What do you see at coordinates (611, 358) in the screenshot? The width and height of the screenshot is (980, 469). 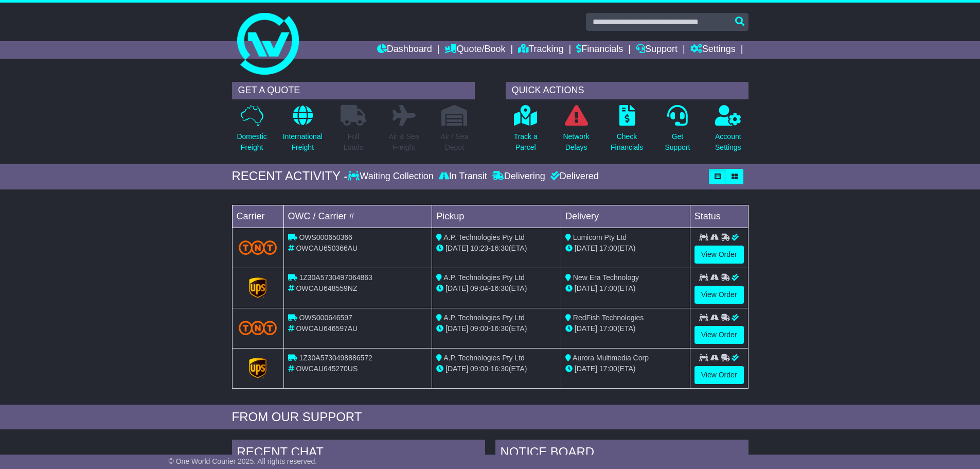 I see `span: Aurora Multimedia Corp` at bounding box center [611, 358].